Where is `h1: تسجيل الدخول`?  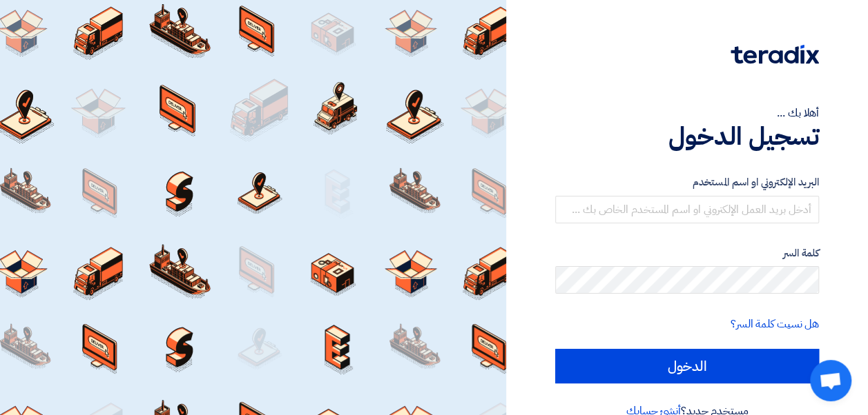
h1: تسجيل الدخول is located at coordinates (687, 137).